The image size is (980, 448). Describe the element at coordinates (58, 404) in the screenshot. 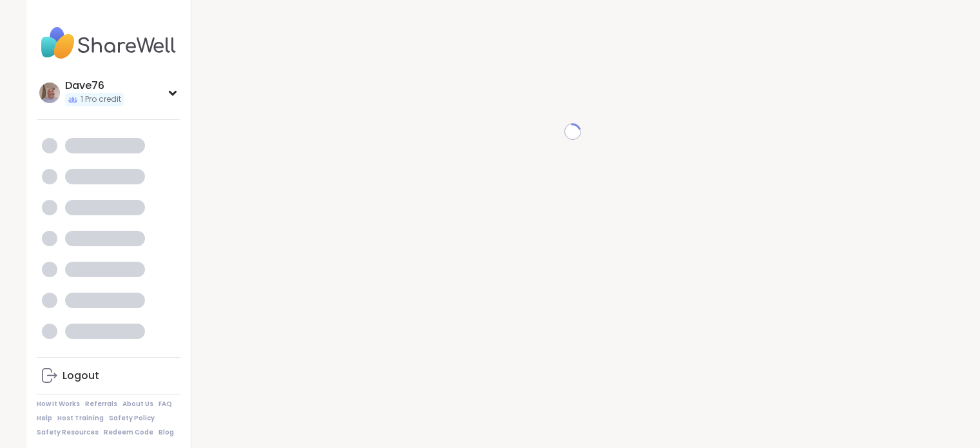

I see `a: How It Works` at that location.